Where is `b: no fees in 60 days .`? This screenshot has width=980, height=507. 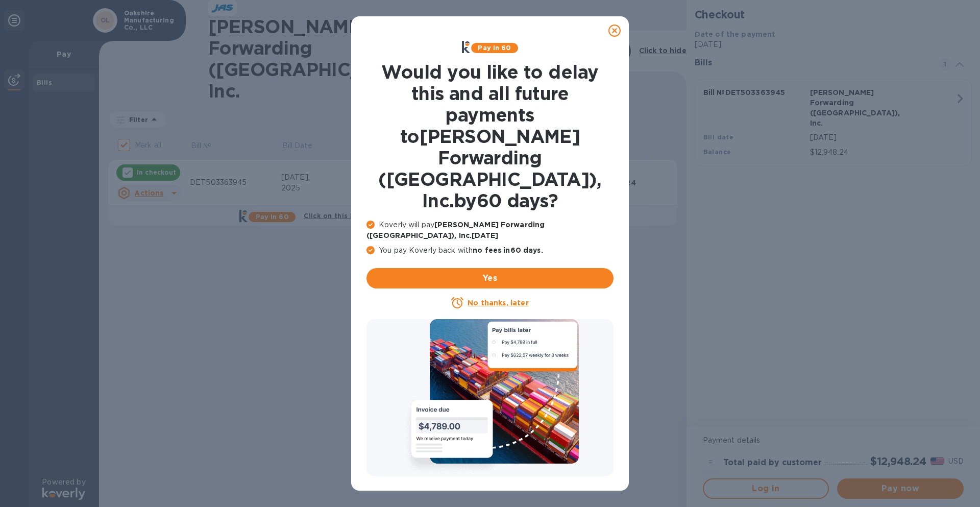
b: no fees in 60 days . is located at coordinates (508, 250).